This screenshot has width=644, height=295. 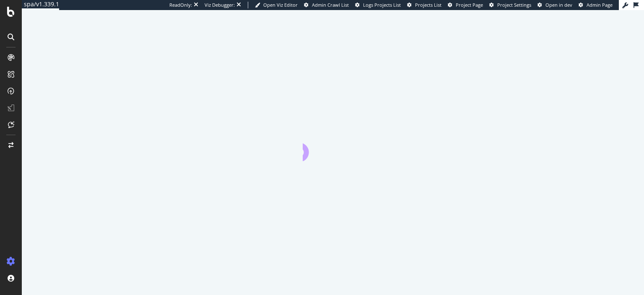 What do you see at coordinates (514, 5) in the screenshot?
I see `span: Project Settings` at bounding box center [514, 5].